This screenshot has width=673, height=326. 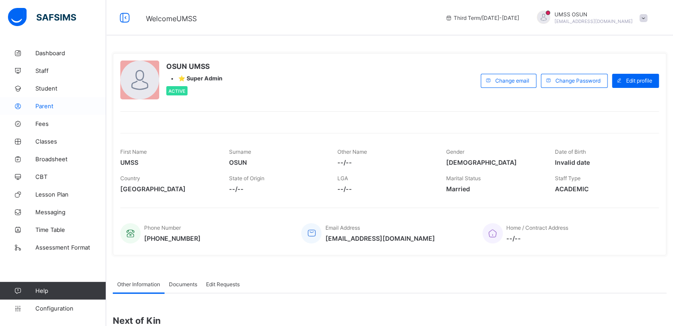 I want to click on span: Gender, so click(x=455, y=152).